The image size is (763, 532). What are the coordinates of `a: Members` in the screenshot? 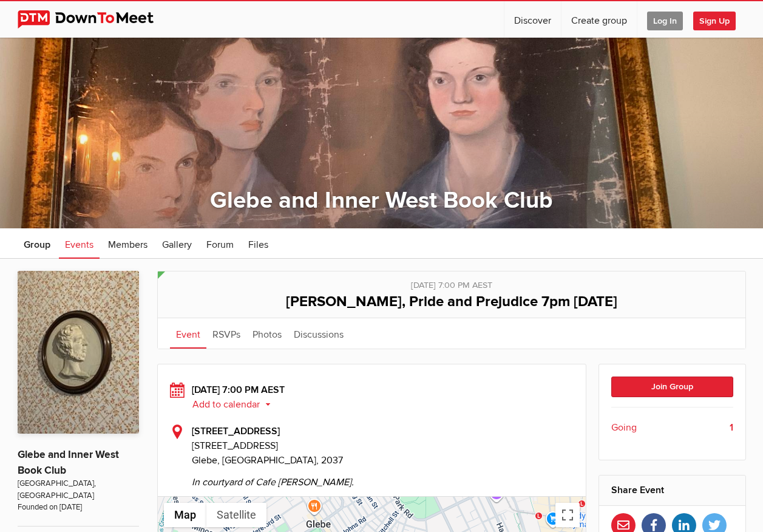 It's located at (127, 243).